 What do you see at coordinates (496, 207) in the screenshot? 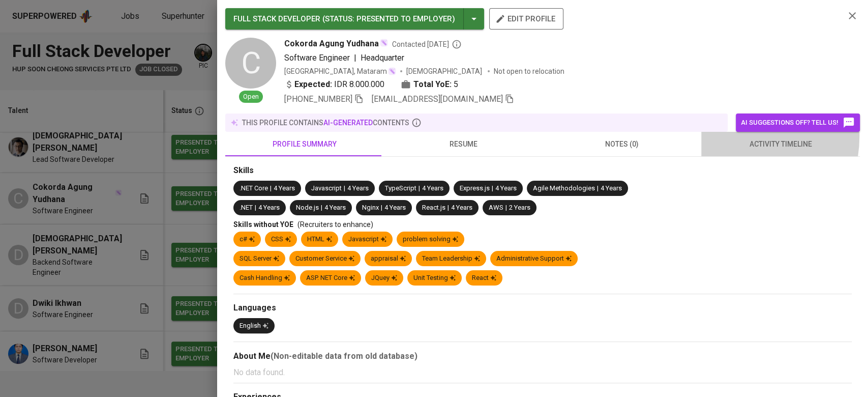
I see `span: AWS` at bounding box center [496, 207].